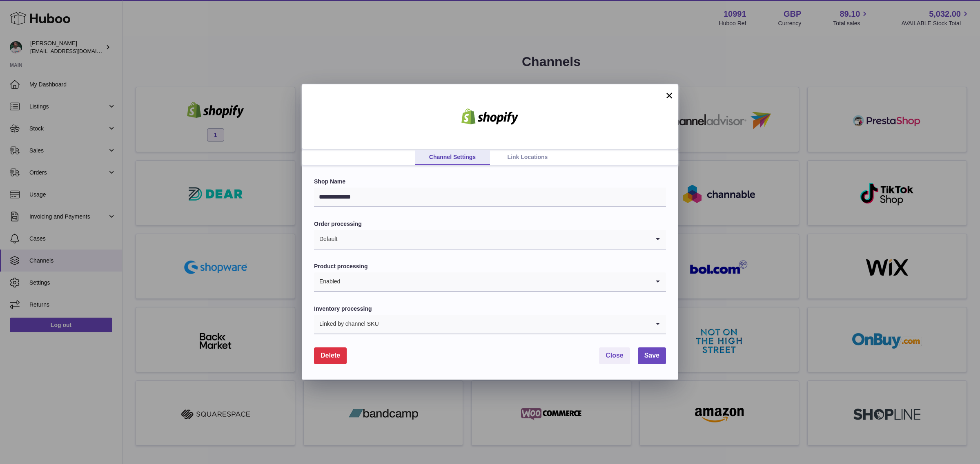 This screenshot has height=464, width=980. Describe the element at coordinates (490, 224) in the screenshot. I see `label: Order processing` at that location.